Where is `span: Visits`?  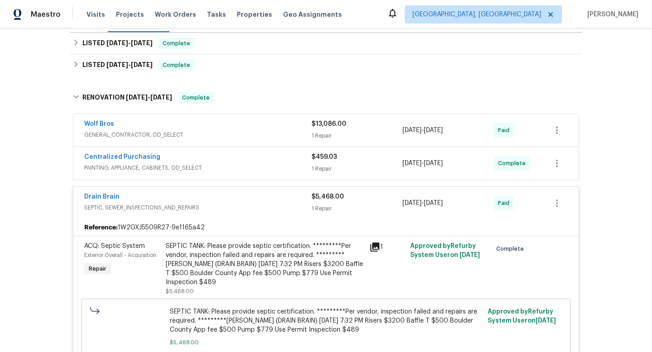
span: Visits is located at coordinates (96, 14).